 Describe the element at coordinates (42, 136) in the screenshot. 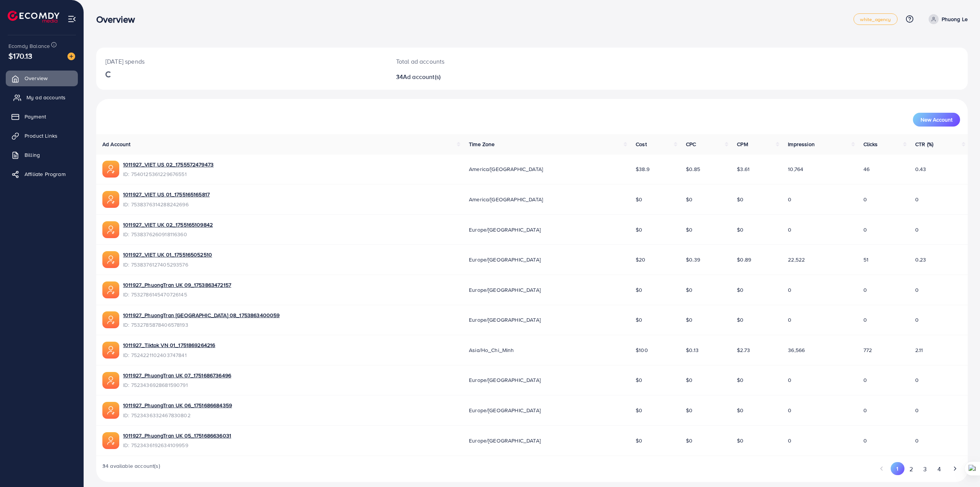

I see `a: Product Links` at that location.